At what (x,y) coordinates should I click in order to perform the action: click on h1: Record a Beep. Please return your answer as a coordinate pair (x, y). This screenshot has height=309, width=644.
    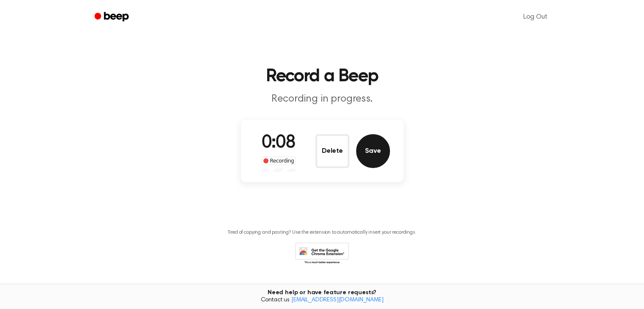
    Looking at the image, I should click on (323, 76).